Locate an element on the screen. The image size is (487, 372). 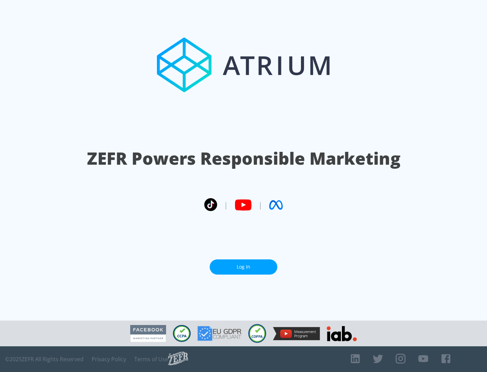
a: Terms of Use is located at coordinates (151, 359).